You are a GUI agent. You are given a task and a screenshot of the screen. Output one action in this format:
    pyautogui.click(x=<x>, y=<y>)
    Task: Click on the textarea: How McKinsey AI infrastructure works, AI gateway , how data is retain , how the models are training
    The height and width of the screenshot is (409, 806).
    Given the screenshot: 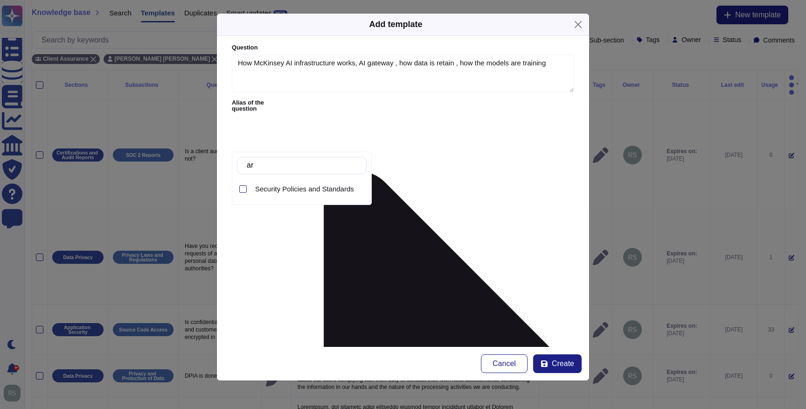 What is the action you would take?
    pyautogui.click(x=403, y=74)
    